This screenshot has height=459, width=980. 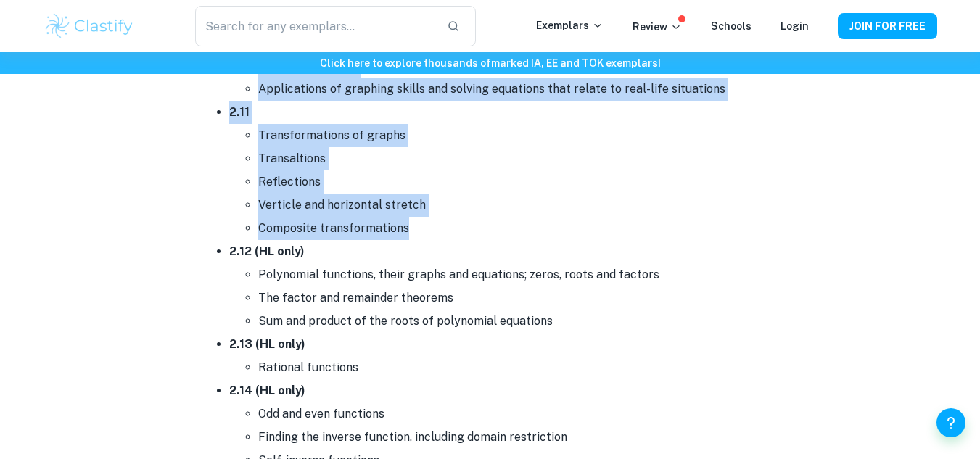 What do you see at coordinates (794, 26) in the screenshot?
I see `a: Login` at bounding box center [794, 26].